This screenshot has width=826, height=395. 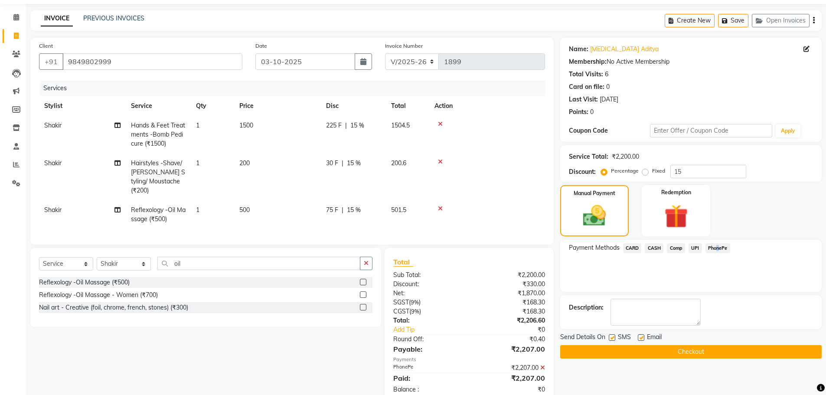 I want to click on span: 200.6, so click(x=399, y=163).